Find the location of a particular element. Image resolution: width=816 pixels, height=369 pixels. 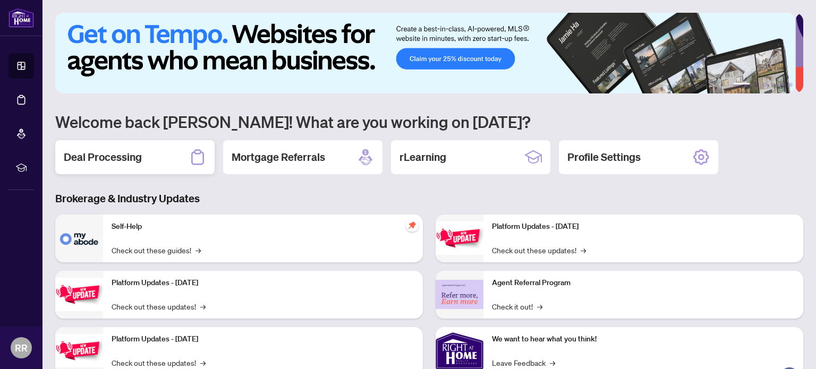

a: Leave Feedback→ is located at coordinates (523, 363).